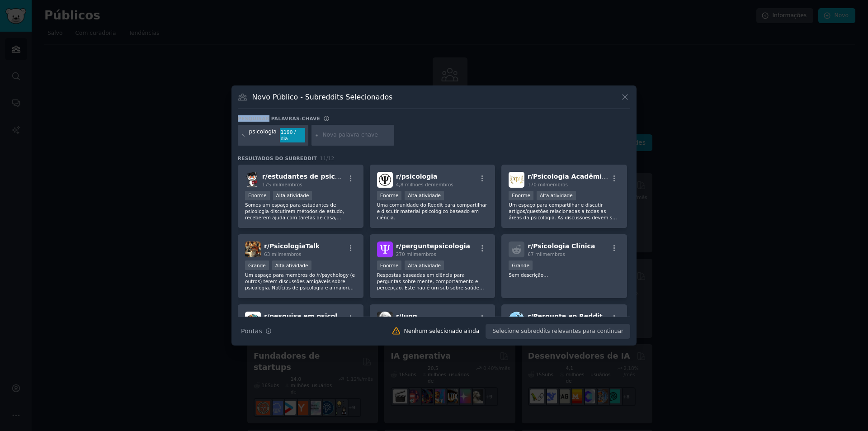 The width and height of the screenshot is (868, 431). Describe the element at coordinates (256, 331) in the screenshot. I see `button: Pontas` at that location.